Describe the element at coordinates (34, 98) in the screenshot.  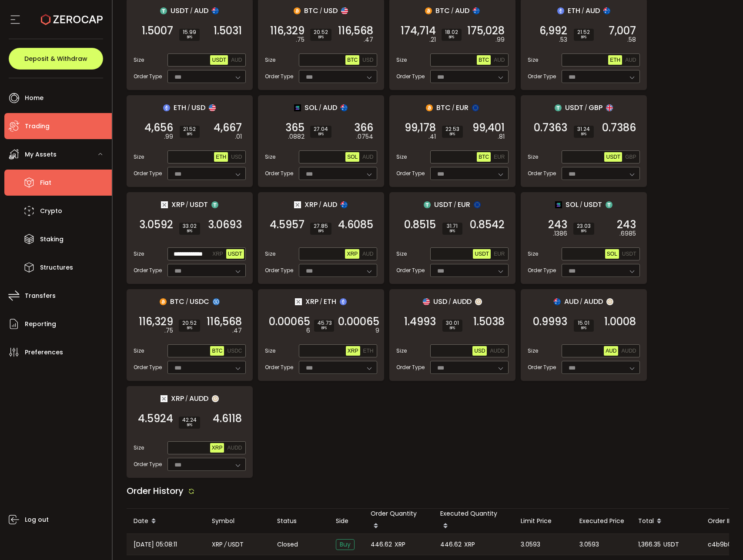
I see `span: Home` at that location.